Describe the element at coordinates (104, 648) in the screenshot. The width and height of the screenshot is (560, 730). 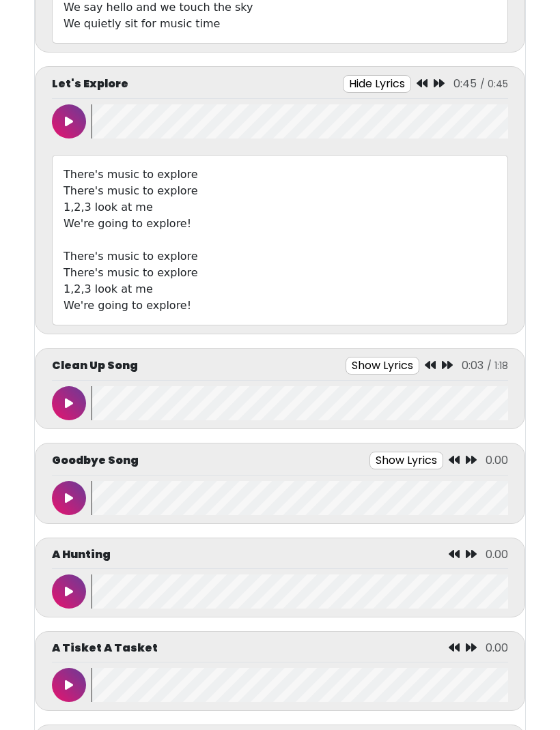
I see `p: A Tisket A Tasket` at that location.